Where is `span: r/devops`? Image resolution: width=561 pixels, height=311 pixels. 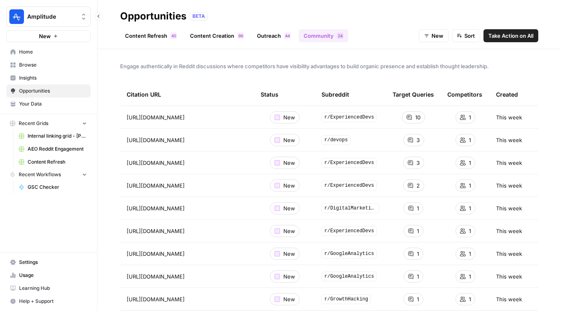 span: r/devops is located at coordinates (336, 140).